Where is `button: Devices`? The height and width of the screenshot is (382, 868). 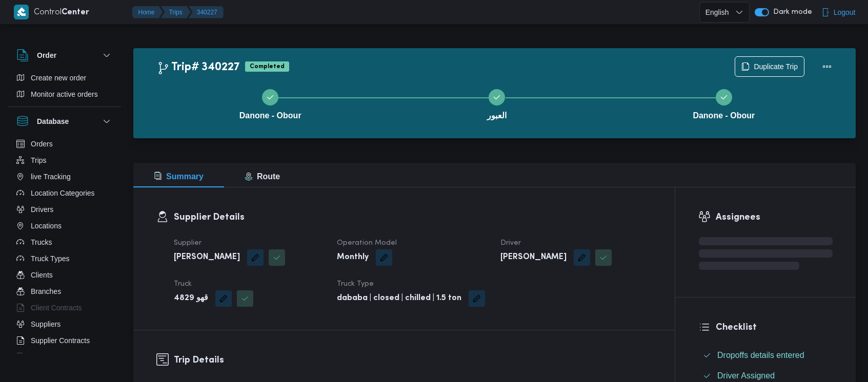 button: Devices is located at coordinates (65, 357).